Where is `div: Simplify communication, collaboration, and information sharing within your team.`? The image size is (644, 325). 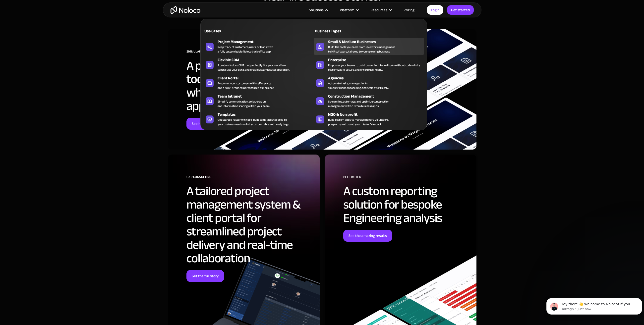 div: Simplify communication, collaboration, and information sharing within your team. is located at coordinates (244, 104).